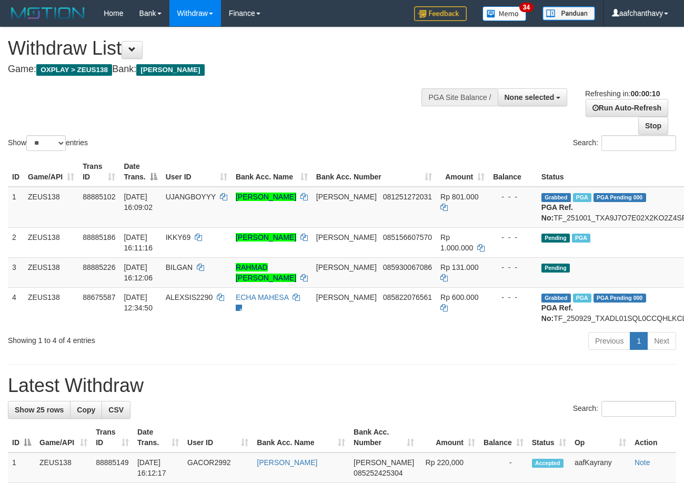  I want to click on span: UJANGBOYYY, so click(190, 197).